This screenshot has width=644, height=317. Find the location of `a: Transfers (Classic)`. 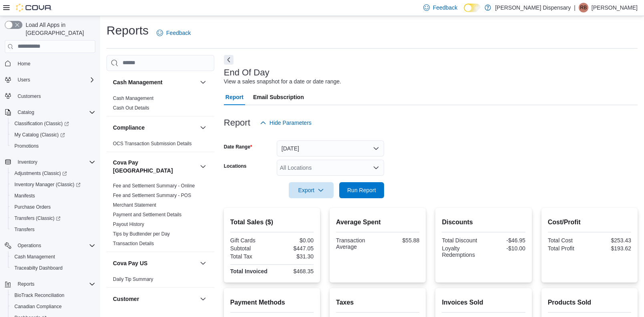

a: Transfers (Classic) is located at coordinates (53, 218).